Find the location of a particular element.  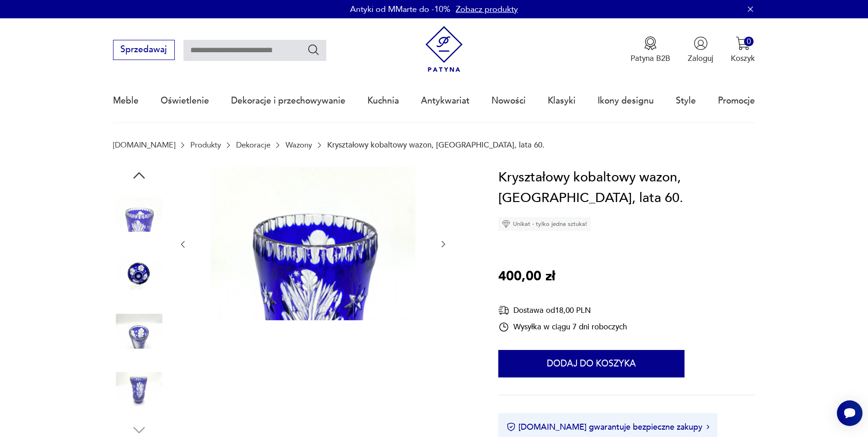

button: Szukaj is located at coordinates (313, 49).